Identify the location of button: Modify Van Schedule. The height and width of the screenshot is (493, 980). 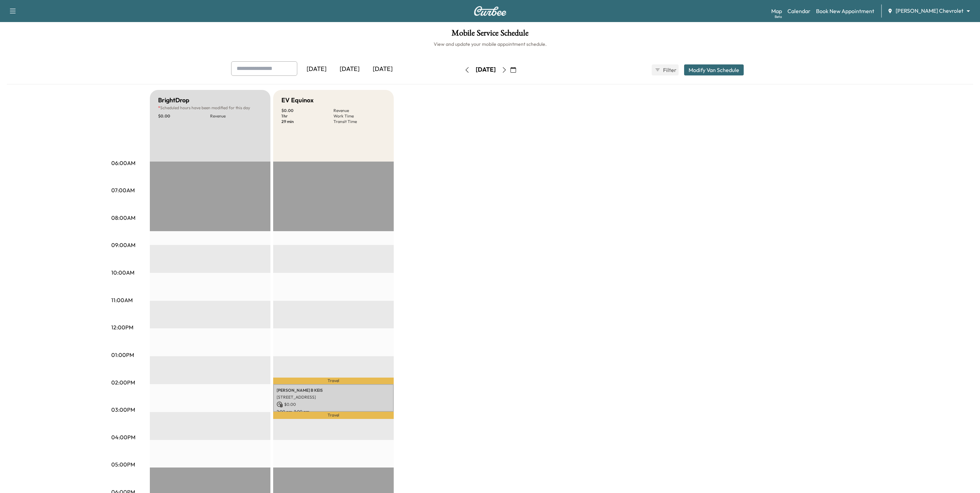
(714, 70).